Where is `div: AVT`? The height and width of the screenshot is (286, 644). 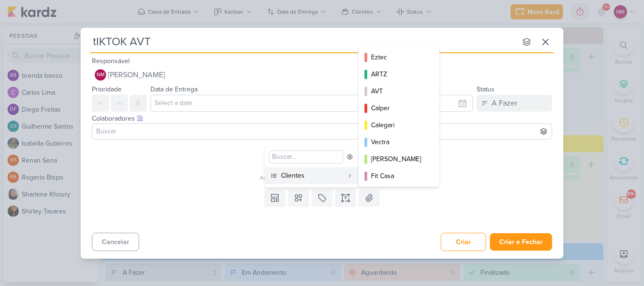
div: AVT is located at coordinates (400, 91).